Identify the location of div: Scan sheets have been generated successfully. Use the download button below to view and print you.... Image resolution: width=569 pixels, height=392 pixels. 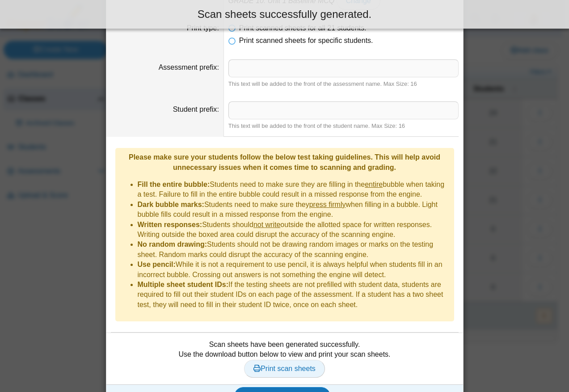
(285, 359).